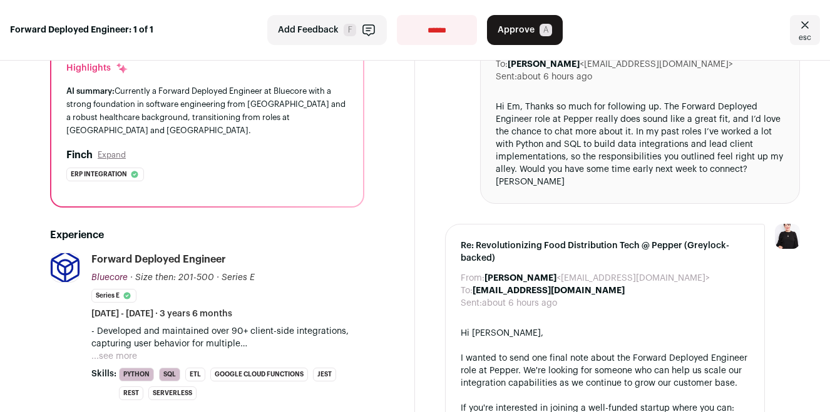  What do you see at coordinates (207, 235) in the screenshot?
I see `h2: Experience` at bounding box center [207, 235].